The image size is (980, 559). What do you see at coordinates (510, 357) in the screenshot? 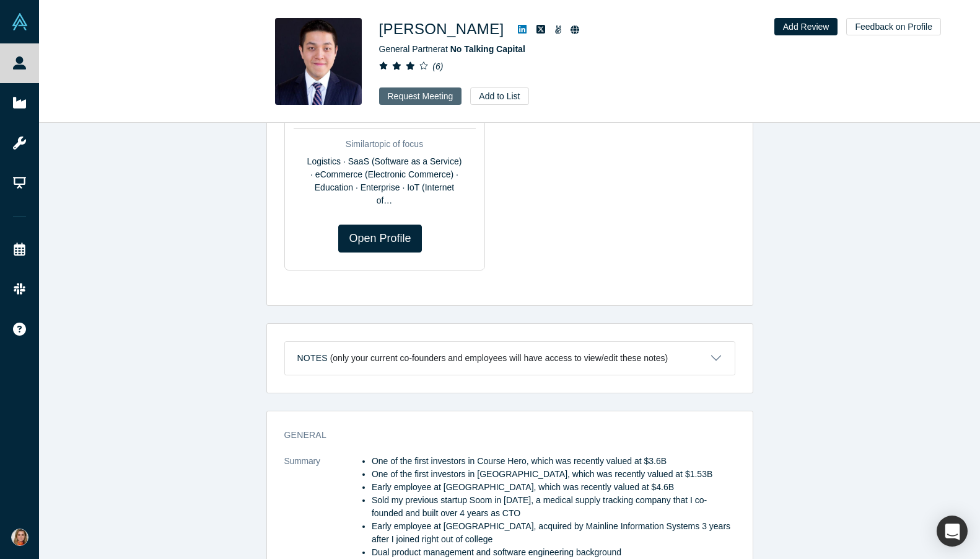
I see `button: Notes (only your current co-founders and employees will have access to view/edit these notes)` at bounding box center [510, 357].